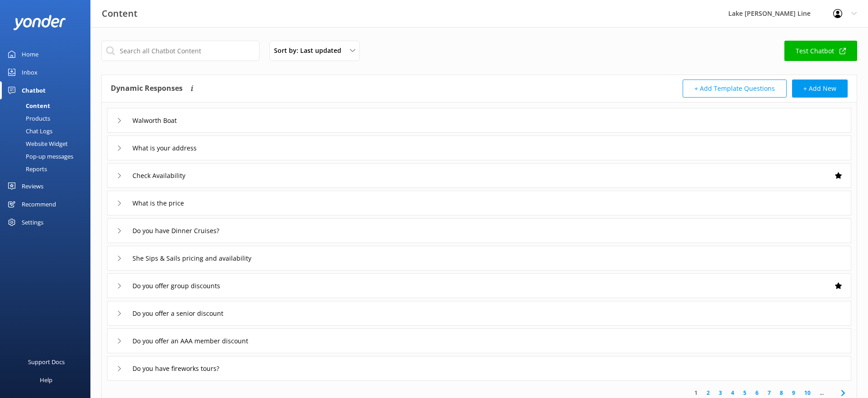 This screenshot has height=398, width=868. I want to click on div: Chat Logs, so click(29, 131).